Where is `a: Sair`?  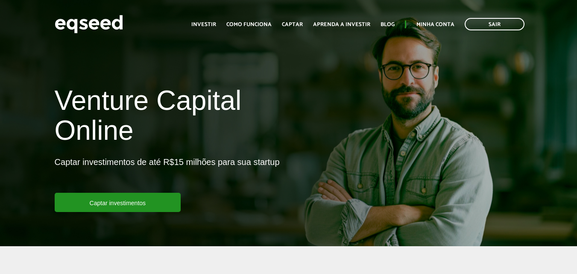 a: Sair is located at coordinates (495, 24).